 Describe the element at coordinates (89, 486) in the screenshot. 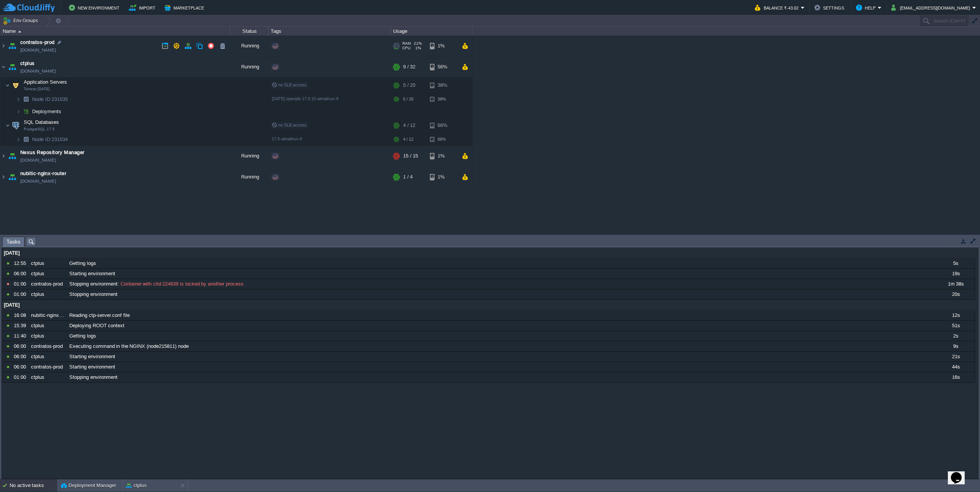

I see `button: Deployment Manager` at that location.